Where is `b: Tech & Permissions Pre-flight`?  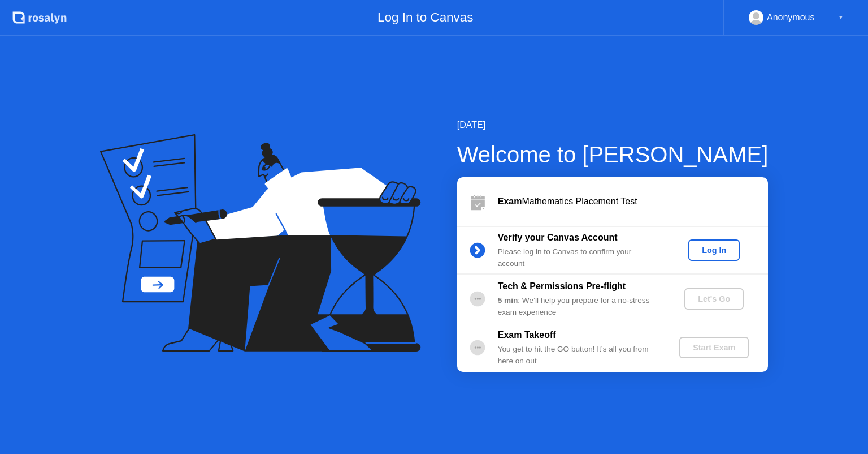 b: Tech & Permissions Pre-flight is located at coordinates (561, 286).